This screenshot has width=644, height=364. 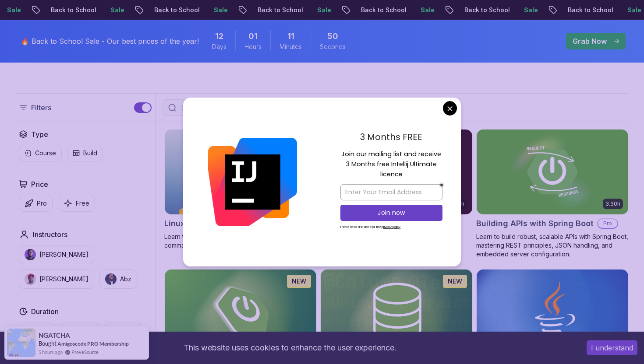 I want to click on img: provesource social proof notification image, so click(x=21, y=343).